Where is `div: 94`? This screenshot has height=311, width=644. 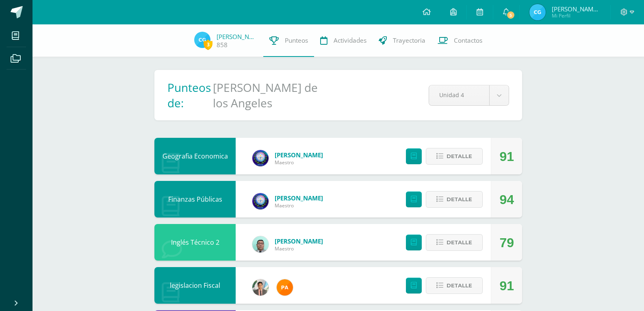 div: 94 is located at coordinates (507, 200).